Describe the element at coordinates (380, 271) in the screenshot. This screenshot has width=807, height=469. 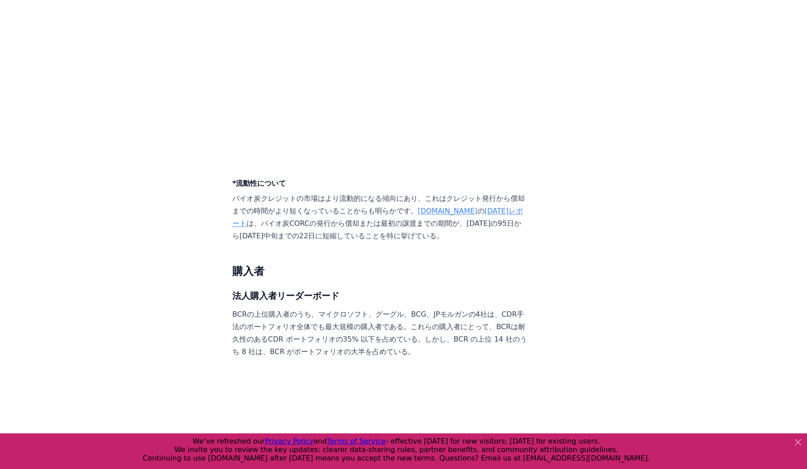
I see `h2: 購入者` at that location.